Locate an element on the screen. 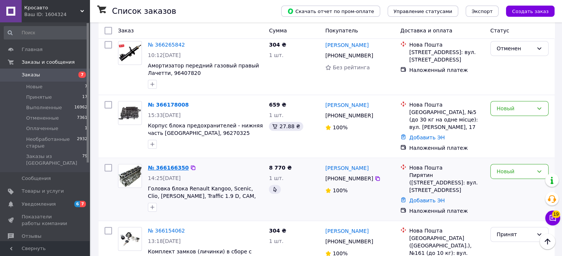 The image size is (562, 256). input: Поиск is located at coordinates (46, 33).